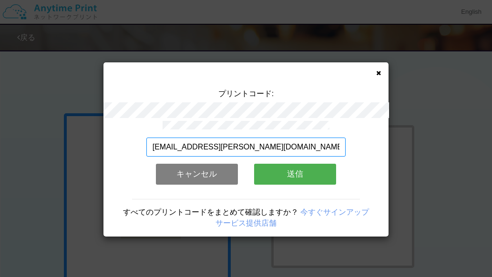 The width and height of the screenshot is (492, 277). What do you see at coordinates (246, 147) in the screenshot?
I see `input: メールアドレス` at bounding box center [246, 147].